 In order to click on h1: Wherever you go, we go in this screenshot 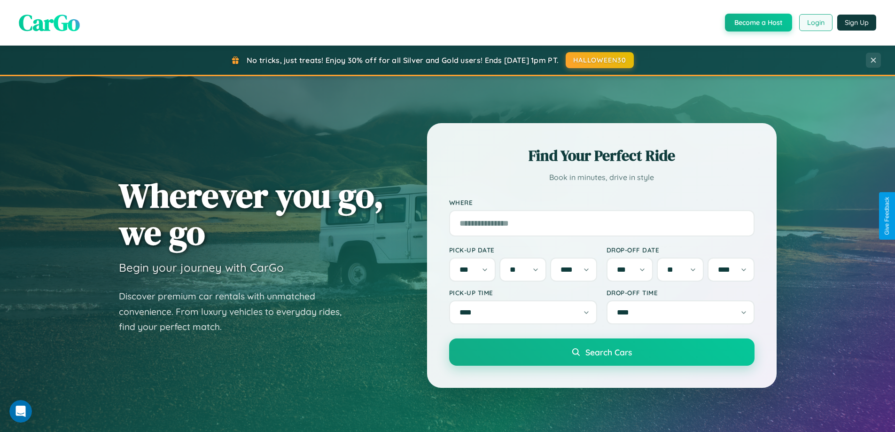, I will do `click(251, 214)`.